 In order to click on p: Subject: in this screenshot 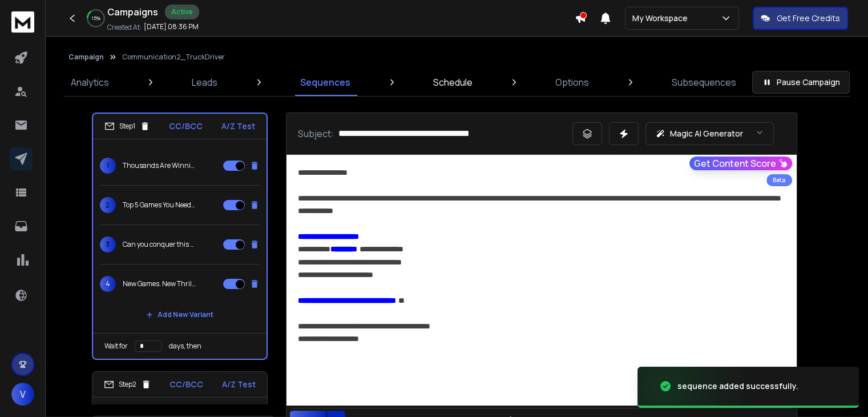, I will do `click(316, 134)`.